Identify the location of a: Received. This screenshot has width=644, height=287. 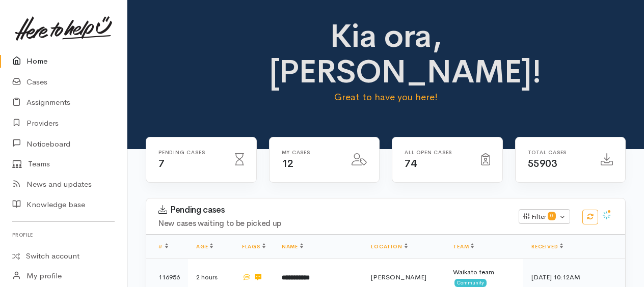
(547, 246).